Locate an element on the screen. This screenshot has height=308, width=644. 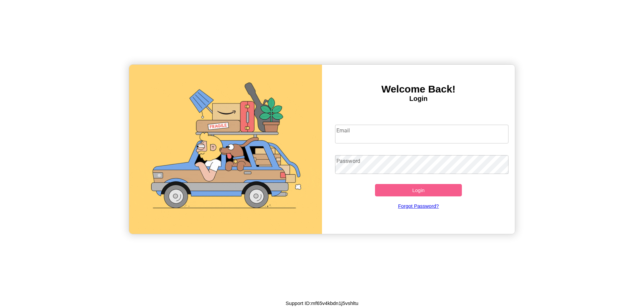
button: Login is located at coordinates (418, 190).